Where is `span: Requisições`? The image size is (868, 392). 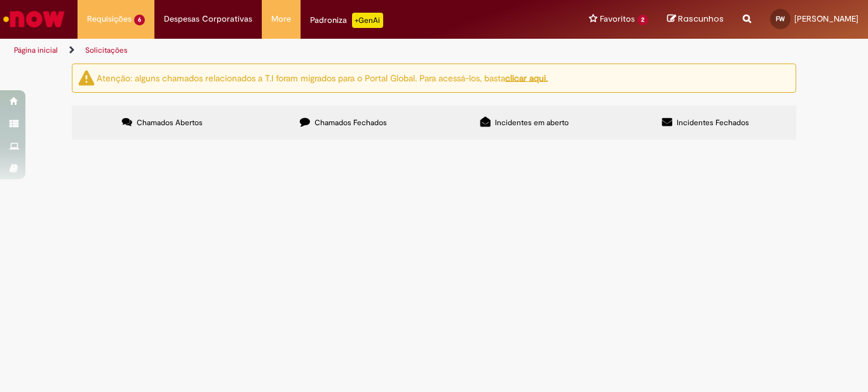
span: Requisições is located at coordinates (109, 19).